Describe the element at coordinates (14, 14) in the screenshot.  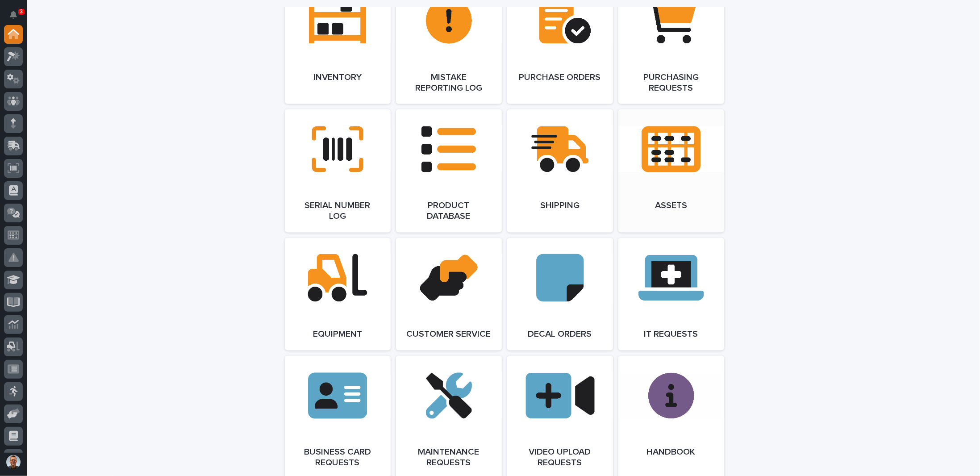
I see `button: Notifications` at that location.